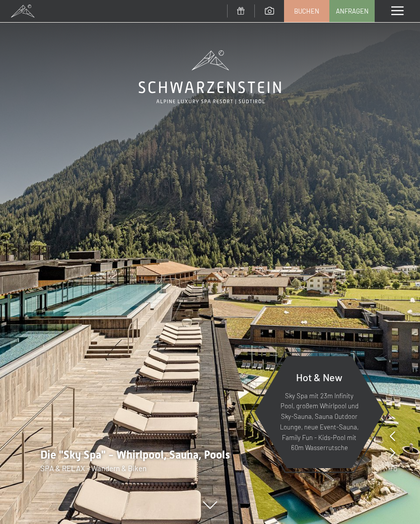  Describe the element at coordinates (352, 11) in the screenshot. I see `span: Anfragen` at that location.